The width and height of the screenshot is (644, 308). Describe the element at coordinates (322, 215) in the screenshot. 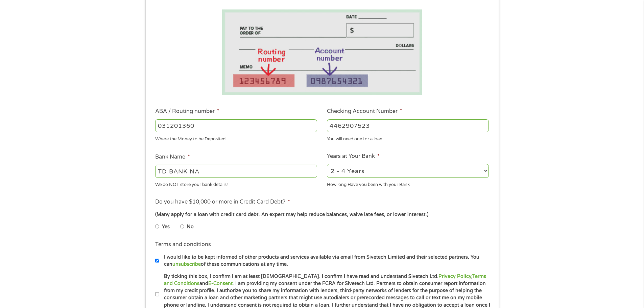

I see `div: (Many apply for a loan with credit card debt. An expert may help reduce balances, waive late fees...` at that location.